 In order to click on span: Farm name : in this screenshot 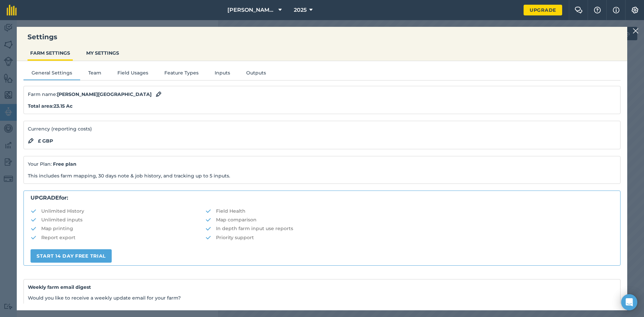, I will do `click(90, 95)`.